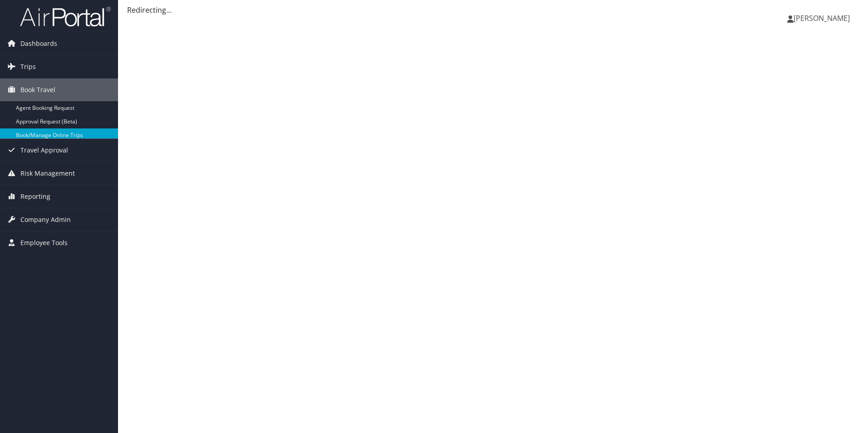 The image size is (868, 433). What do you see at coordinates (493, 10) in the screenshot?
I see `div: Redirecting...` at bounding box center [493, 10].